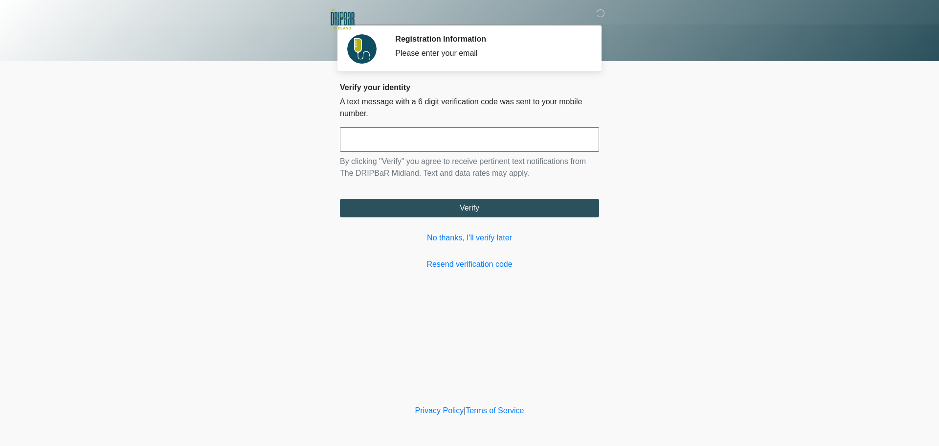  What do you see at coordinates (470, 208) in the screenshot?
I see `button: Verify` at bounding box center [470, 208].